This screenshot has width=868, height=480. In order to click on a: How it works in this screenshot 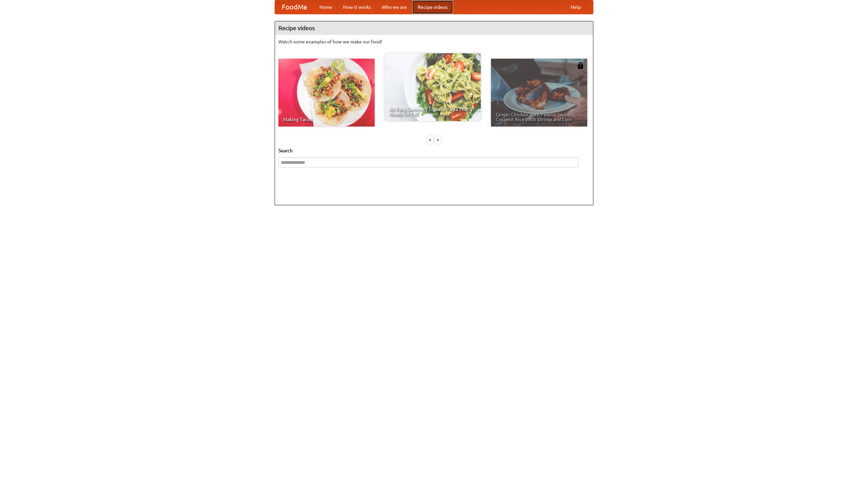, I will do `click(358, 7)`.